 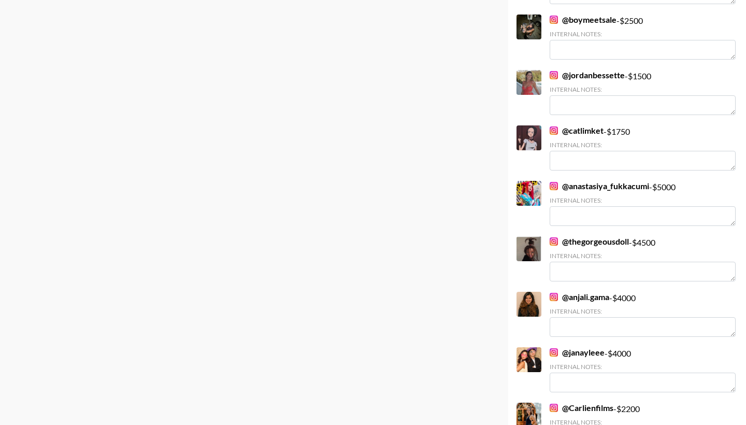 I want to click on div: - $ 1750, so click(x=642, y=148).